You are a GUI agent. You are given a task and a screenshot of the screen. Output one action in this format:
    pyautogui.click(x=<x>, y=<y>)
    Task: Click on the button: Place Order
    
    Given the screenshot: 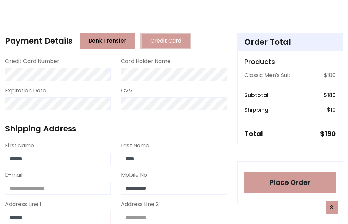 What is the action you would take?
    pyautogui.click(x=290, y=182)
    